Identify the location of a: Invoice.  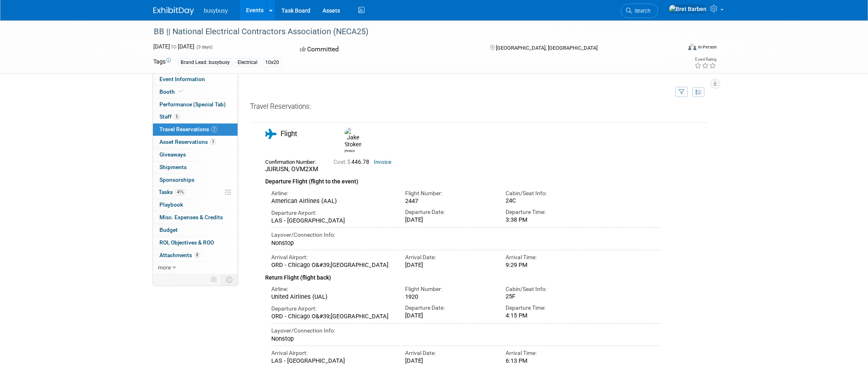
(382, 162).